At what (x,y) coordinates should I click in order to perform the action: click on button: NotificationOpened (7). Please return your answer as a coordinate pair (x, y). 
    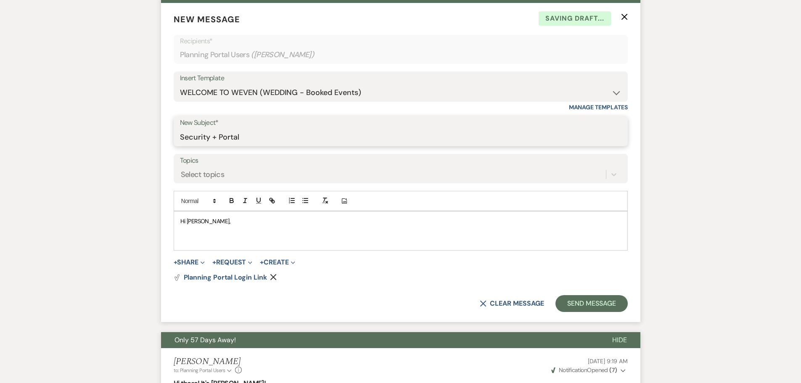
    Looking at the image, I should click on (589, 370).